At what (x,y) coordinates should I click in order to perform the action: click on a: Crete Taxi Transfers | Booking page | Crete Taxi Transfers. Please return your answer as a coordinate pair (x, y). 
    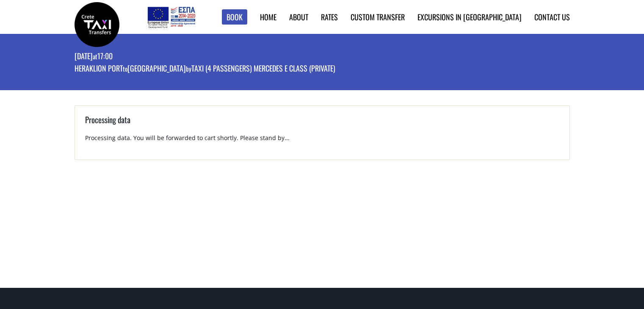
    Looking at the image, I should click on (97, 23).